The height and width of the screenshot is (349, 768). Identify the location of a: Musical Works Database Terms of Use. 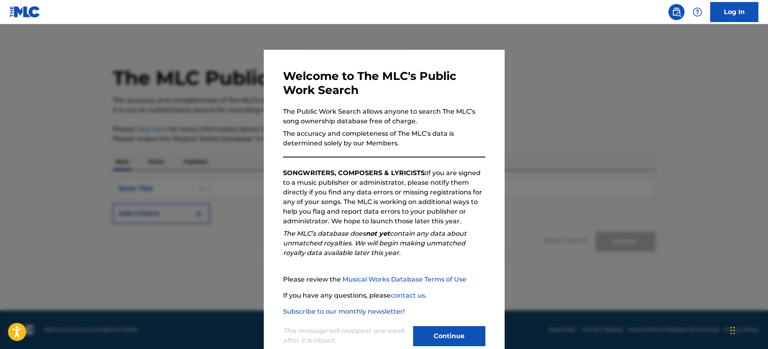
(404, 279).